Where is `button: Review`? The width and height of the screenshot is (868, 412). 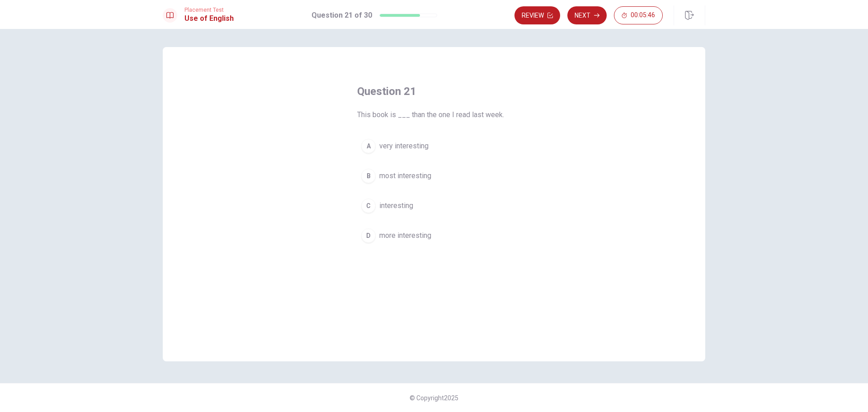
button: Review is located at coordinates (537, 15).